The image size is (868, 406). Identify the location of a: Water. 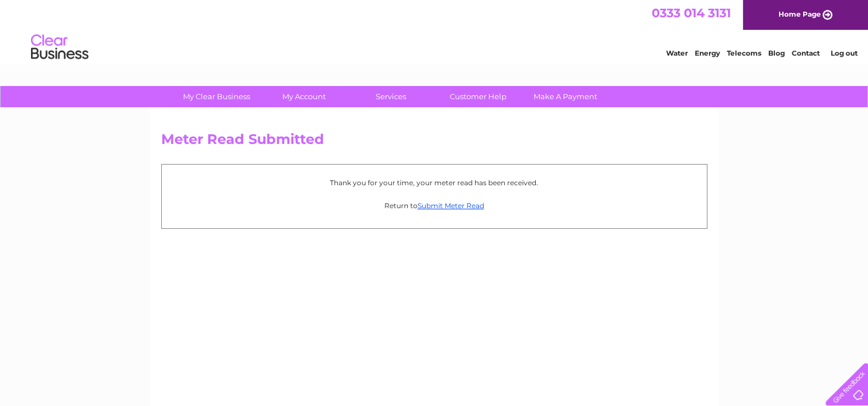
(677, 53).